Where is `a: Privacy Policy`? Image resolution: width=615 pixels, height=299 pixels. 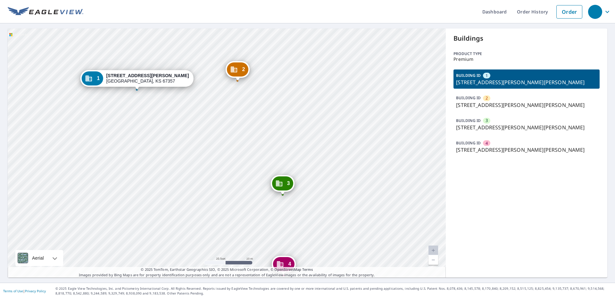 a: Privacy Policy is located at coordinates (35, 291).